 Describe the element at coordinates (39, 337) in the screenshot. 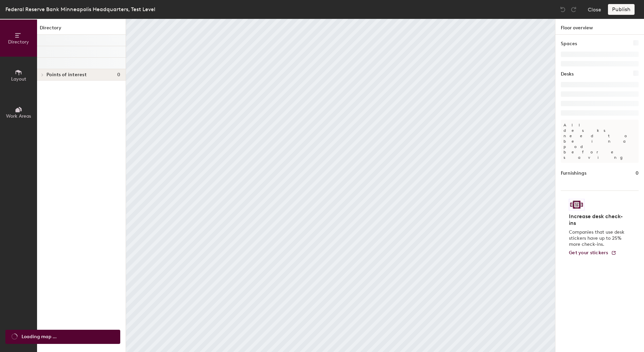

I see `span: Loading map ...` at that location.